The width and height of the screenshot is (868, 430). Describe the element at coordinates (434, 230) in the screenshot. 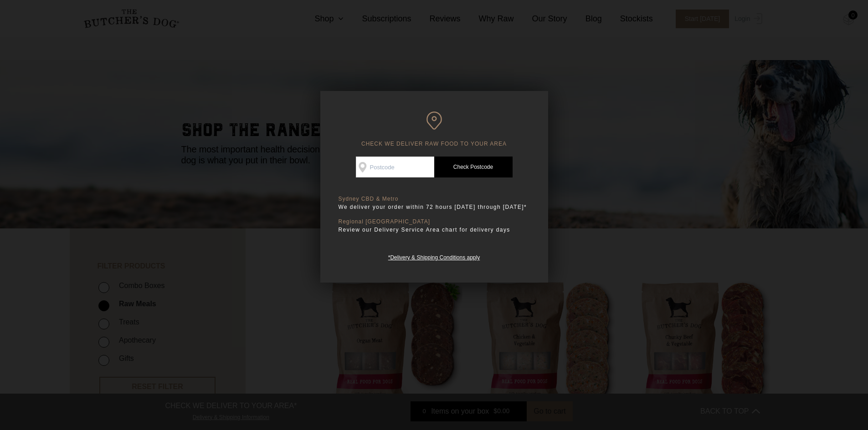

I see `p: Review our Delivery Service Area chart for delivery days` at that location.